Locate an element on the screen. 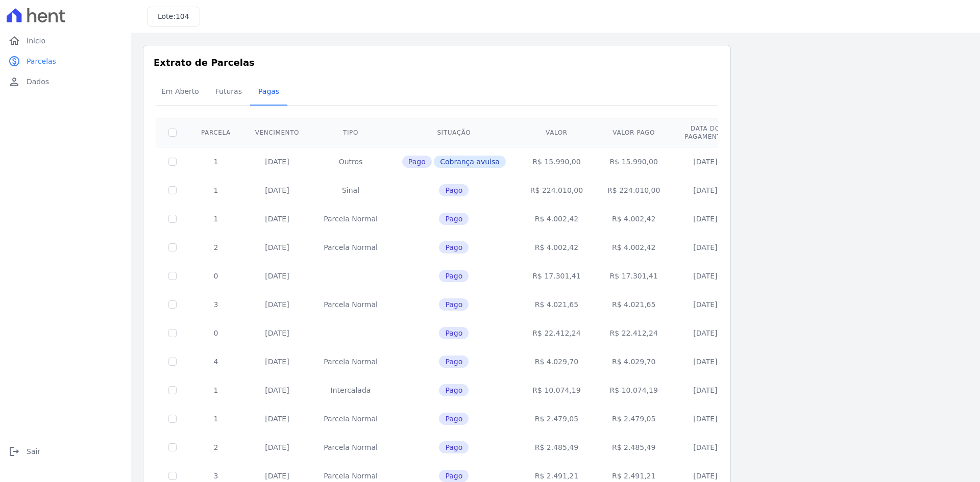  th: Valor is located at coordinates (556, 132).